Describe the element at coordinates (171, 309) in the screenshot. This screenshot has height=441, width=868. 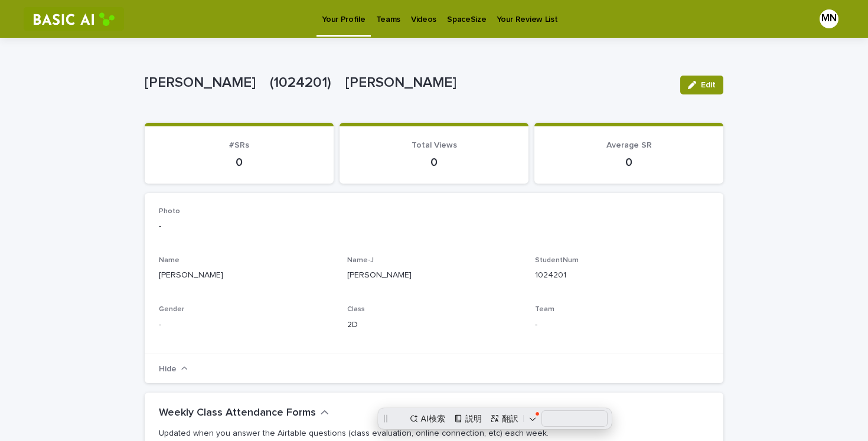
I see `span: Gender` at that location.